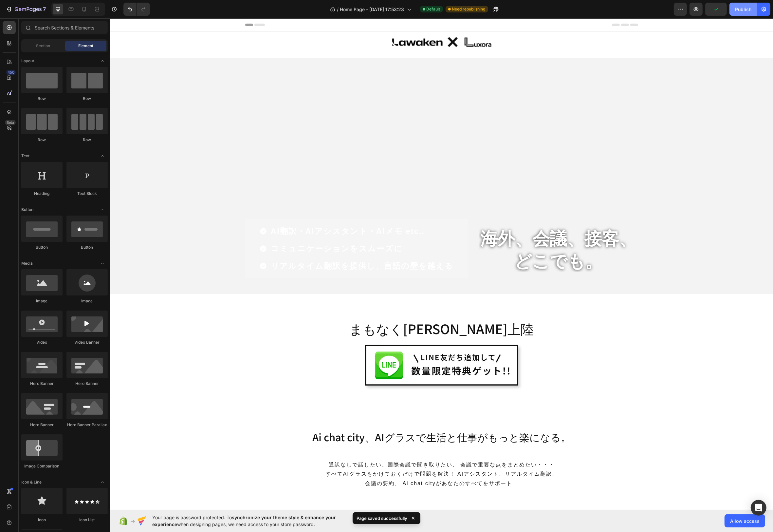 This screenshot has height=532, width=773. Describe the element at coordinates (25, 9) in the screenshot. I see `button: 7` at that location.